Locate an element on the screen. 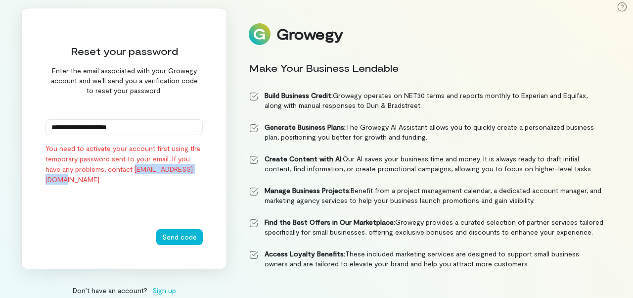  li: Growegy provides a curated selection of partner services tailored specifically for small business... is located at coordinates (426, 227).